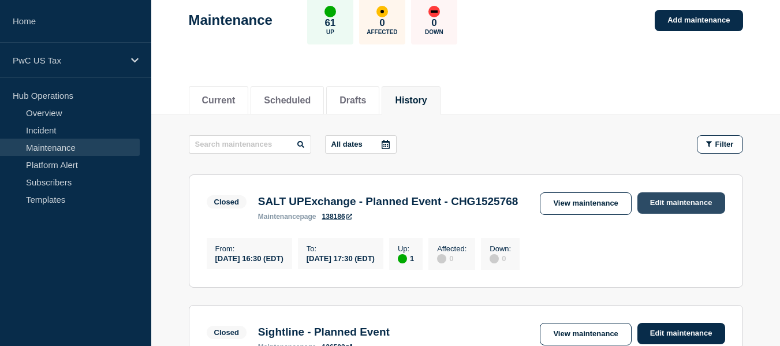  What do you see at coordinates (324, 332) in the screenshot?
I see `h3: Sightline - Planned Event` at bounding box center [324, 332].